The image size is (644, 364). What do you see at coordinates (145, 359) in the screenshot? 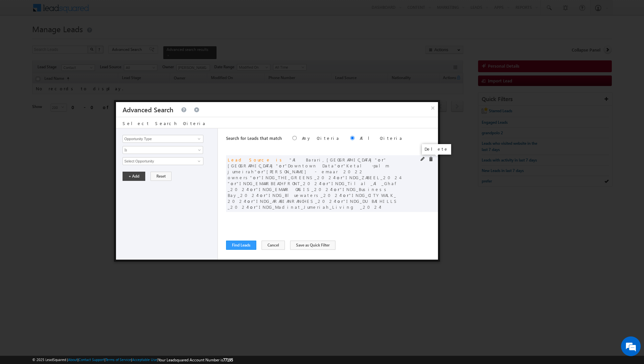
I see `a: Acceptable Use` at bounding box center [145, 359].